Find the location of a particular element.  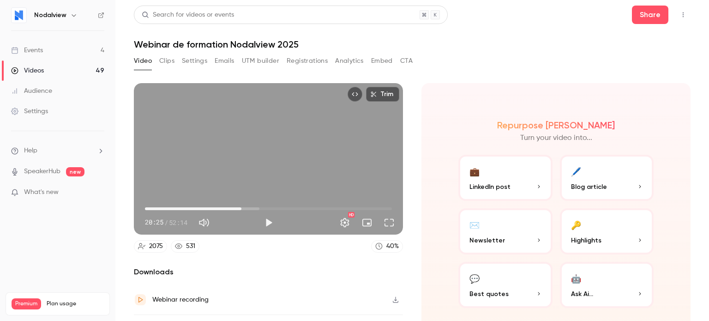

div: 40 % is located at coordinates (392, 246).